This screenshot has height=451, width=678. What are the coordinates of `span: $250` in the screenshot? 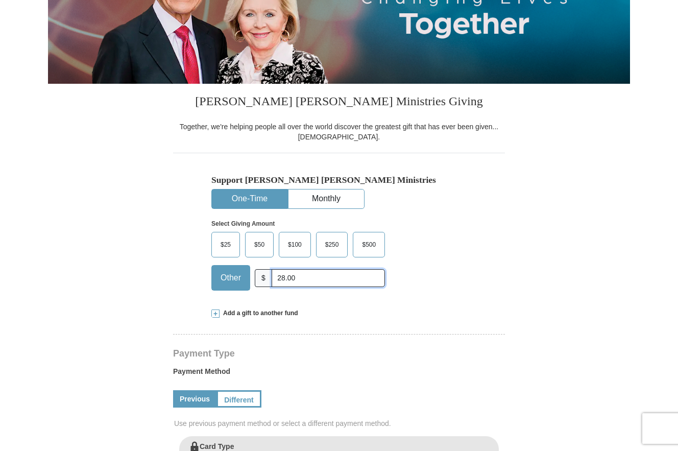 It's located at (332, 245).